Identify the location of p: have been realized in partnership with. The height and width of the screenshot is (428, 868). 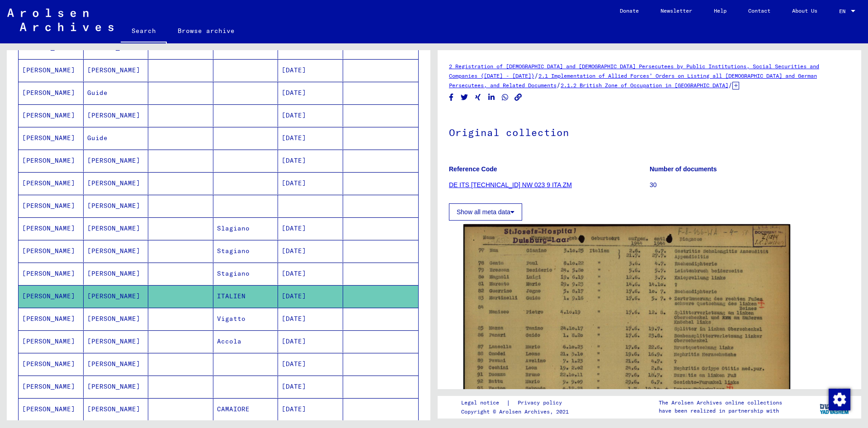
(720, 411).